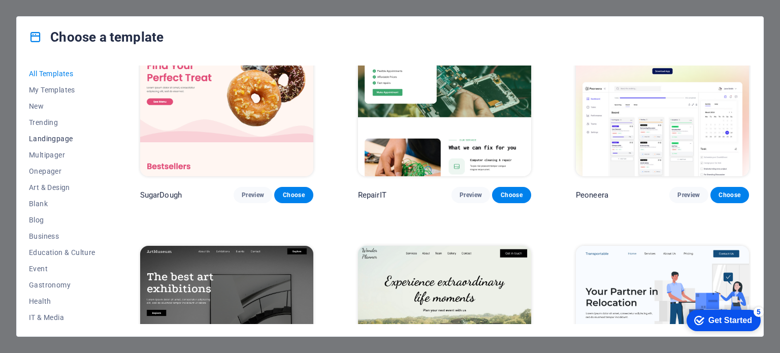  Describe the element at coordinates (62, 139) in the screenshot. I see `span: Landingpage` at that location.